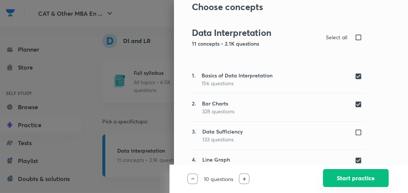 This screenshot has height=193, width=408. I want to click on h5: Select all, so click(337, 37).